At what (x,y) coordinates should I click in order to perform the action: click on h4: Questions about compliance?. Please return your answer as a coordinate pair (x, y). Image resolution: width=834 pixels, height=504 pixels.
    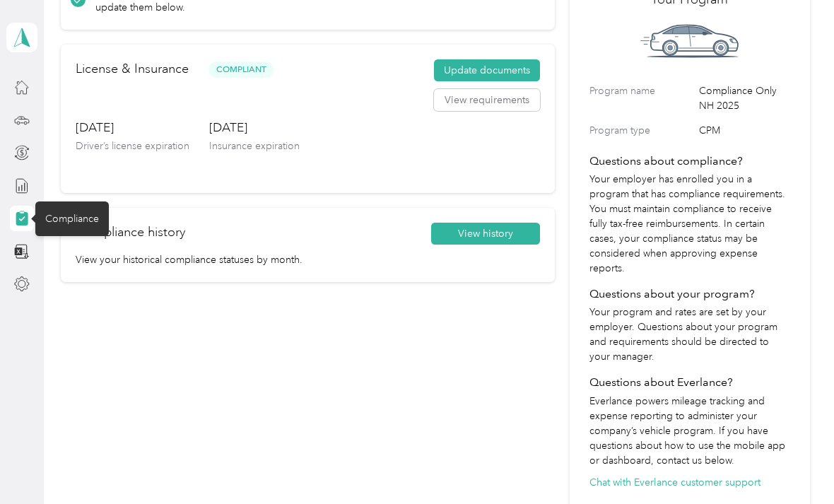
    Looking at the image, I should click on (690, 161).